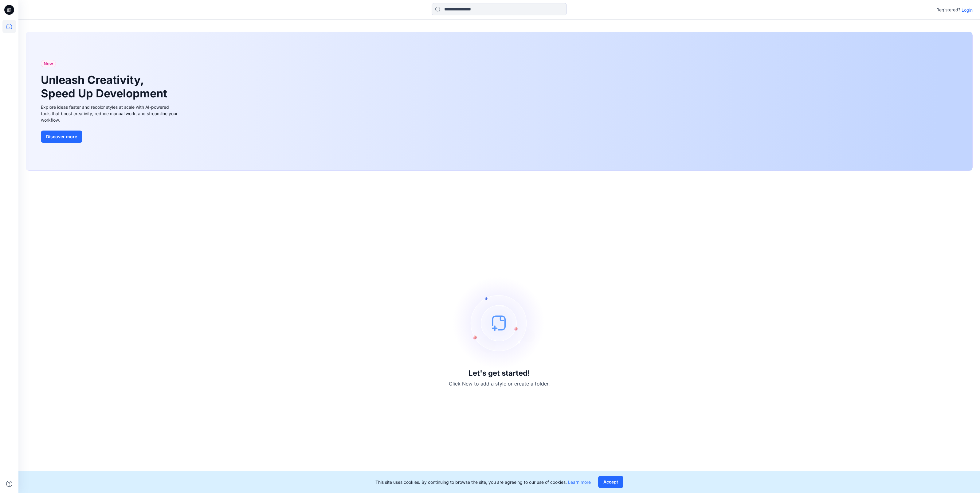  What do you see at coordinates (110, 137) in the screenshot?
I see `a: Discover more` at bounding box center [110, 137].